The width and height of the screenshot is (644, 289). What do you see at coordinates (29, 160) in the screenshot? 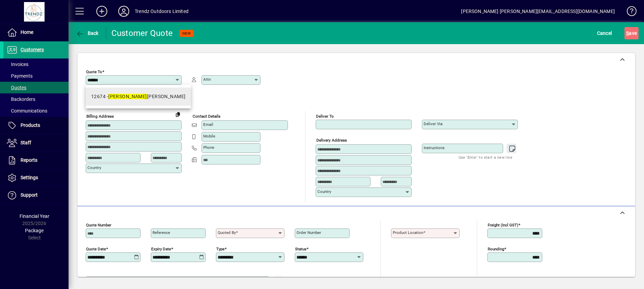
I see `span: Reports` at bounding box center [29, 160].